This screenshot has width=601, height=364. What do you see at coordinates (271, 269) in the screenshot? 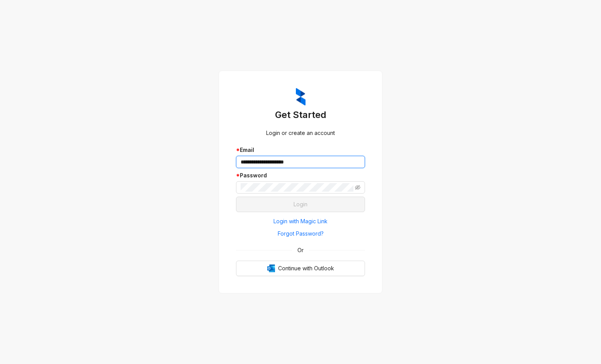
I see `img: Outlook` at bounding box center [271, 269].